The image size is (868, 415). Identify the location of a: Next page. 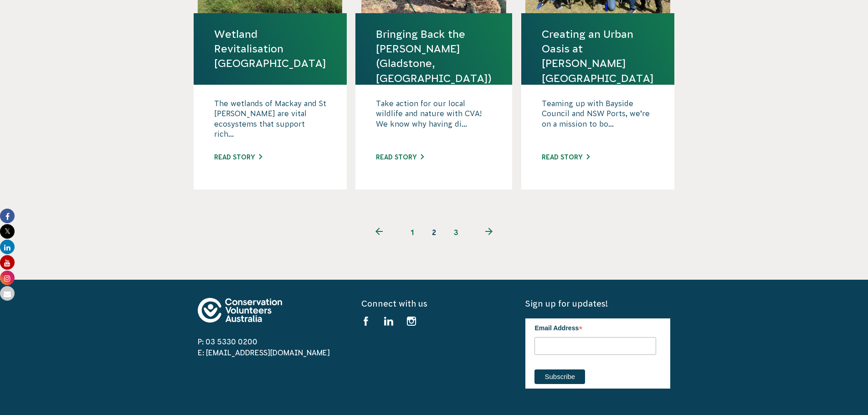
(489, 232).